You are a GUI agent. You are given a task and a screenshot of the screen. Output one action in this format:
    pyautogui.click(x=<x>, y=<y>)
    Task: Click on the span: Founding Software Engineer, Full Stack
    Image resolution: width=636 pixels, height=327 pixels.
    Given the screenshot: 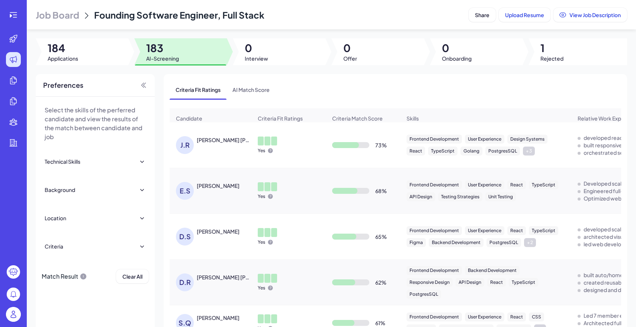 What is the action you would take?
    pyautogui.click(x=179, y=15)
    